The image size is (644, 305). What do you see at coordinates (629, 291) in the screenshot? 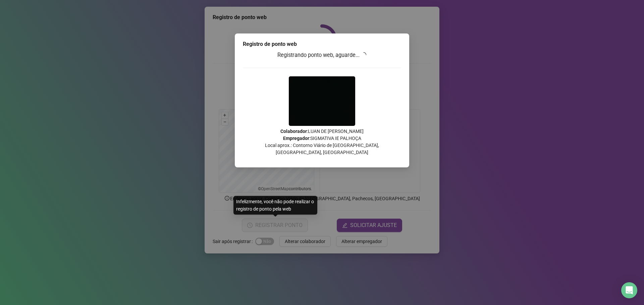
I see `div: Open Intercom Messenger` at bounding box center [629, 291].